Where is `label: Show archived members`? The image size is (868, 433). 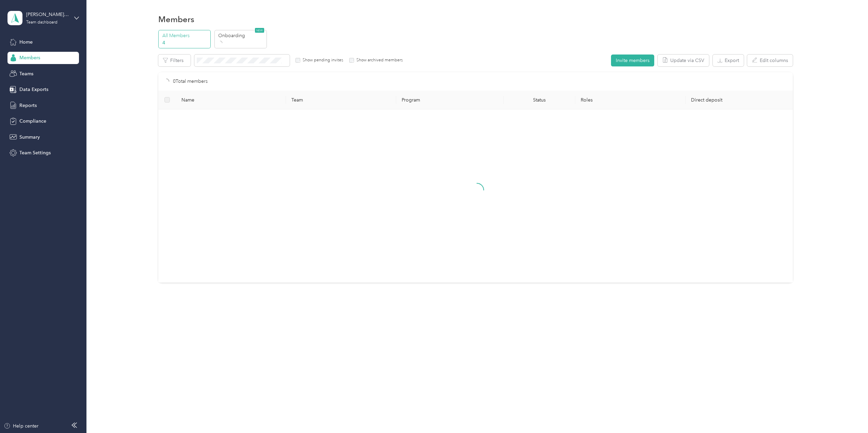
label: Show archived members is located at coordinates (378, 60).